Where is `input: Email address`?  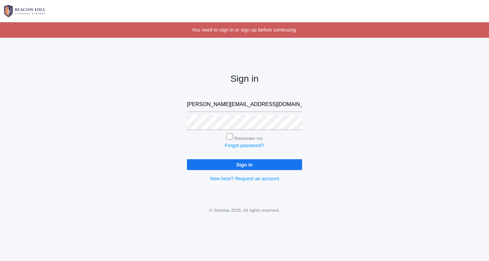
input: Email address is located at coordinates (244, 105).